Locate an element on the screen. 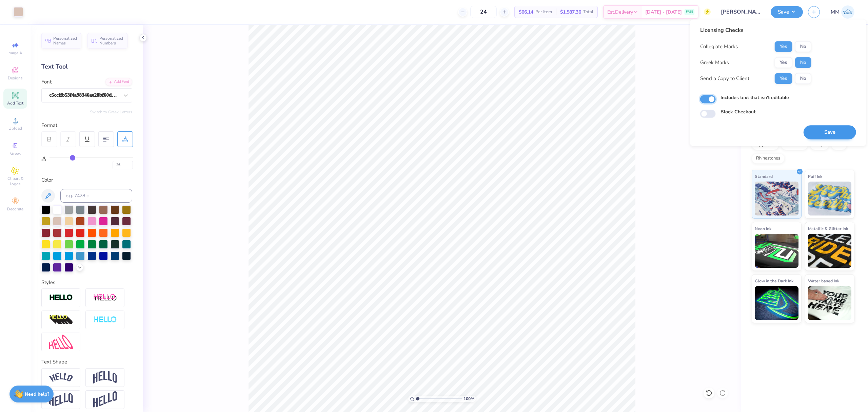 This screenshot has width=868, height=412. strong: Need help? is located at coordinates (37, 394).